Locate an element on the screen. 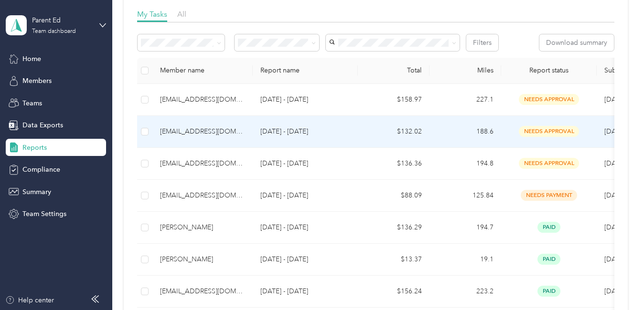 Image resolution: width=644 pixels, height=310 pixels. div: Miles is located at coordinates (465, 70).